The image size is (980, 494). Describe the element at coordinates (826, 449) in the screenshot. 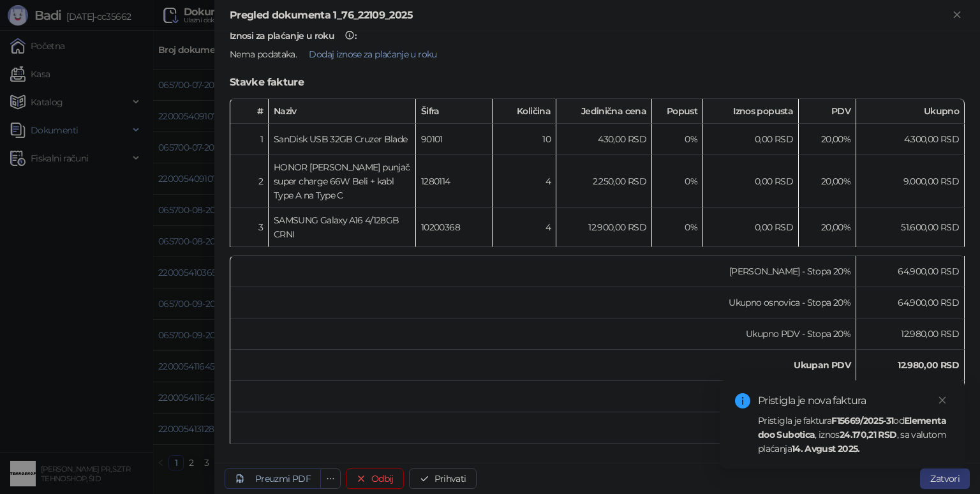

I see `strong: 14. Avgust 2025.` at that location.